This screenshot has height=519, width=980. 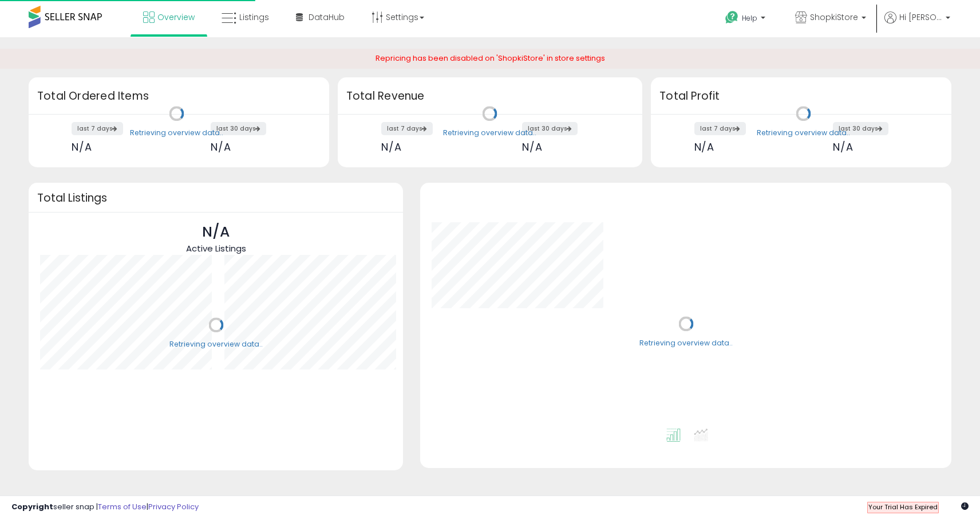 I want to click on span: Listings, so click(x=254, y=17).